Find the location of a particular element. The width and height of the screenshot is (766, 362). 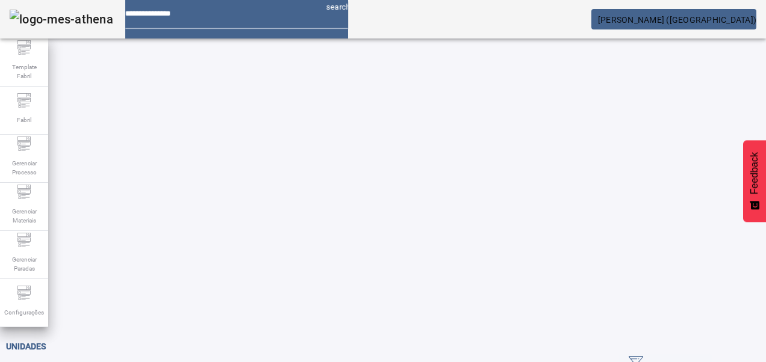

span: Configurações is located at coordinates (24, 312).